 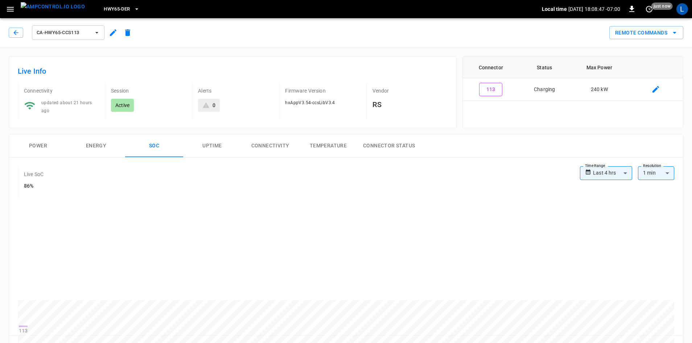 I want to click on div: 1 min, so click(x=656, y=173).